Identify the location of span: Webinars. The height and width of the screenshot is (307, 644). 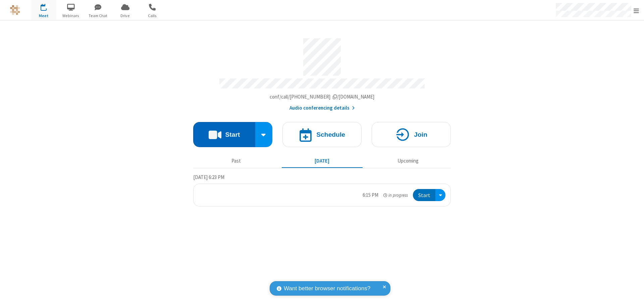
(71, 16).